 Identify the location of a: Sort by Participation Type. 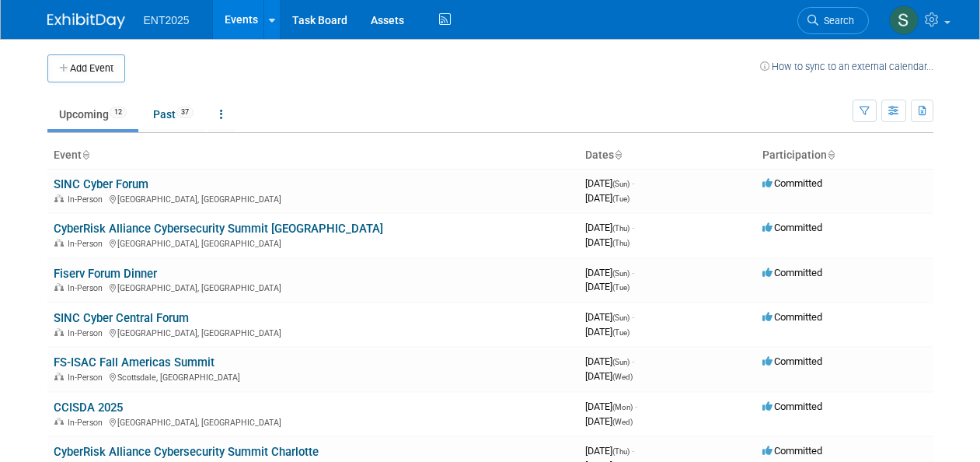
(831, 155).